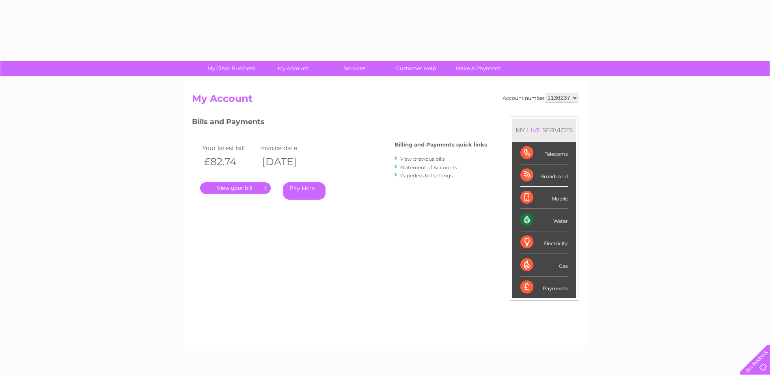 The width and height of the screenshot is (770, 375). What do you see at coordinates (416, 68) in the screenshot?
I see `a: Customer Help` at bounding box center [416, 68].